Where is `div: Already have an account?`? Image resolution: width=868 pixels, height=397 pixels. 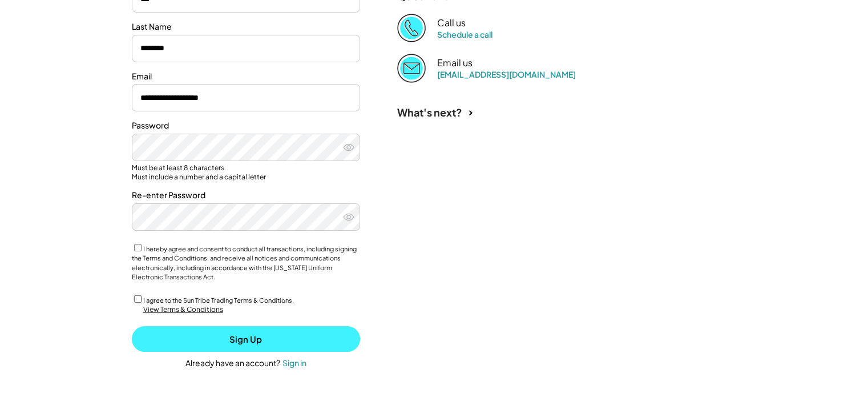 div: Already have an account? is located at coordinates (233, 364).